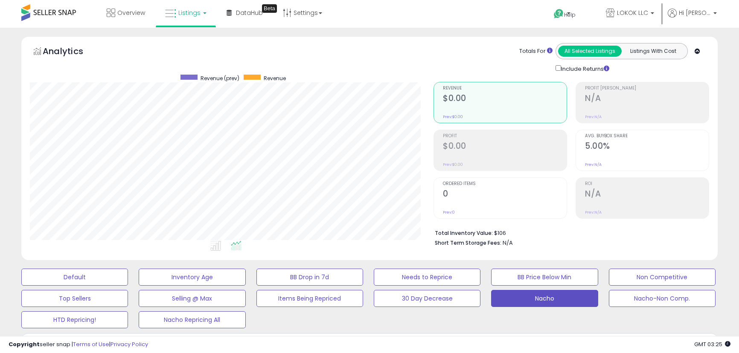  I want to click on button: All Selected Listings, so click(590, 51).